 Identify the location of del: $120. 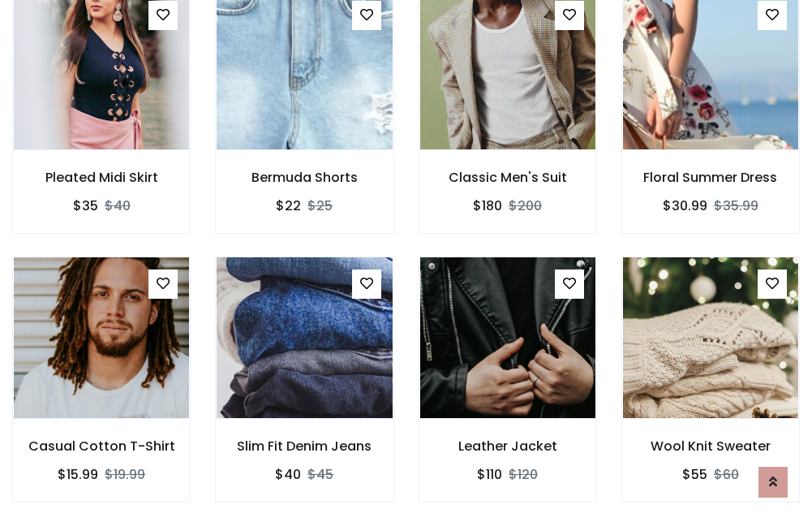
(524, 474).